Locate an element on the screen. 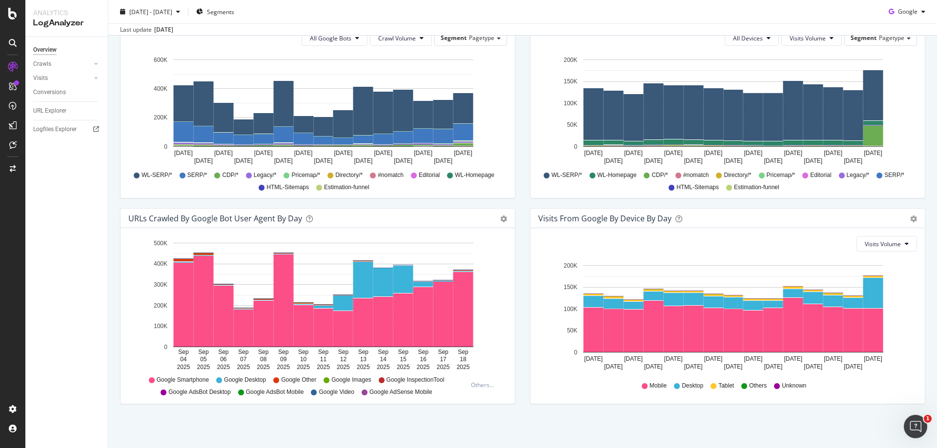 This screenshot has height=448, width=937. a: URL Explorer is located at coordinates (67, 111).